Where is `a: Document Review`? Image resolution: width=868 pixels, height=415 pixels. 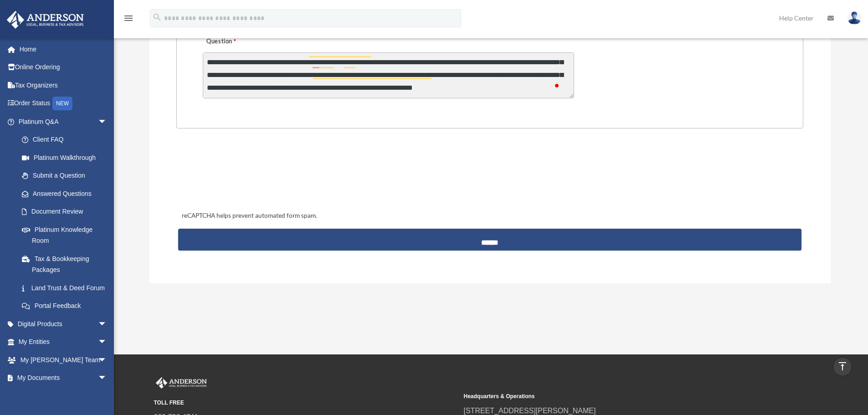
a: Document Review is located at coordinates (67, 212).